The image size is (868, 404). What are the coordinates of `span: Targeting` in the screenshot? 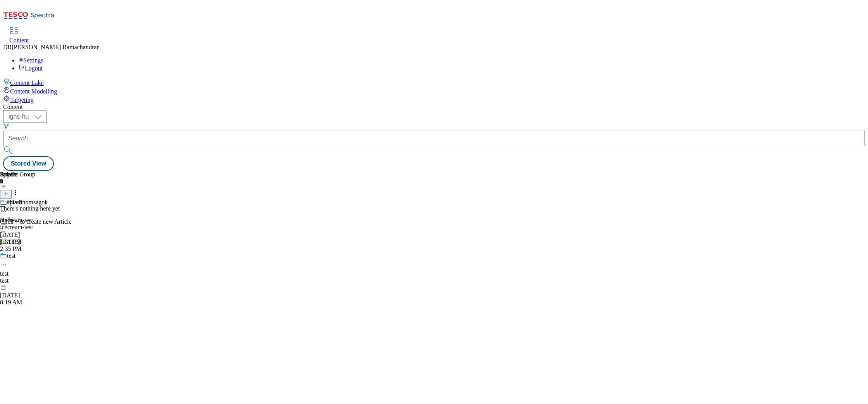 It's located at (22, 100).